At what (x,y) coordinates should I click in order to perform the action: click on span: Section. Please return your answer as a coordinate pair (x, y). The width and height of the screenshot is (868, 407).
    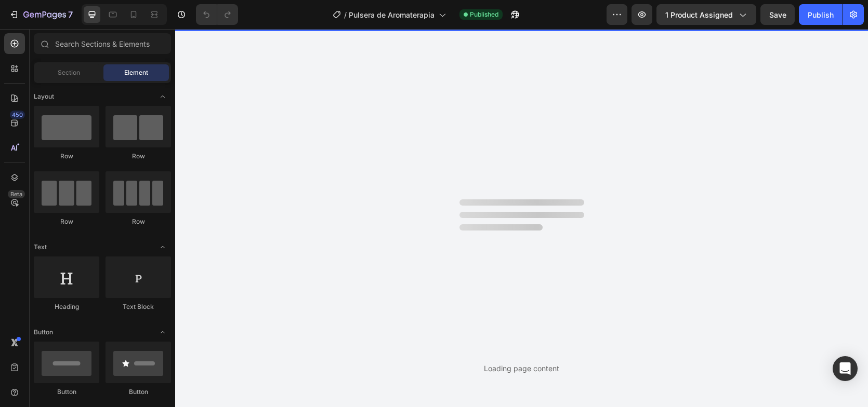
    Looking at the image, I should click on (68, 73).